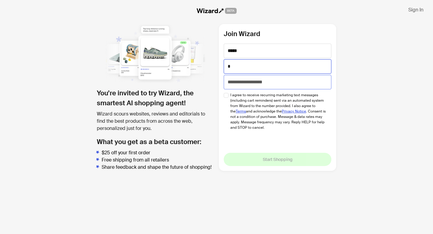  I want to click on span: Sign In, so click(416, 10).